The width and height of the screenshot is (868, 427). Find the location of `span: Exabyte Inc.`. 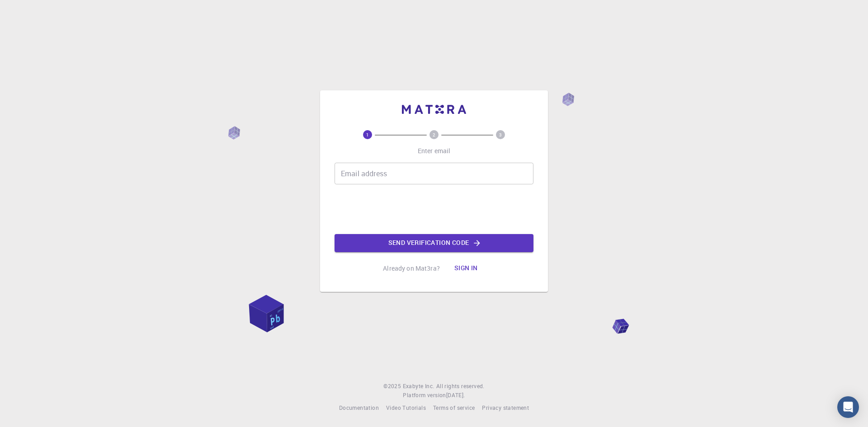

span: Exabyte Inc. is located at coordinates (419, 386).